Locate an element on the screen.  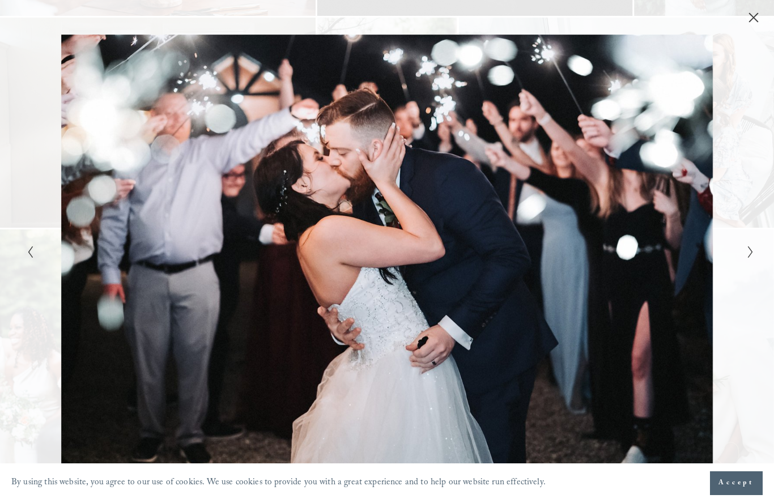
span: Accept is located at coordinates (736, 483).